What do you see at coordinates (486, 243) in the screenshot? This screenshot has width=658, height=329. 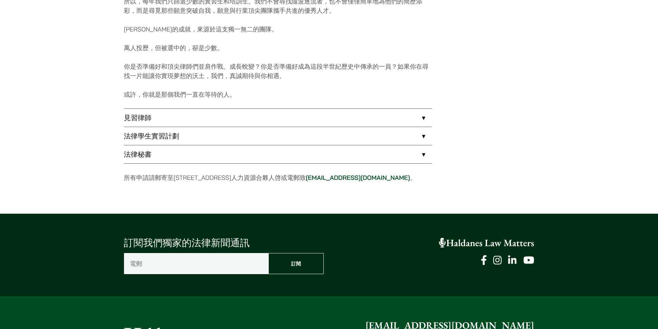 I see `a: Haldanes Law Matters` at bounding box center [486, 243].